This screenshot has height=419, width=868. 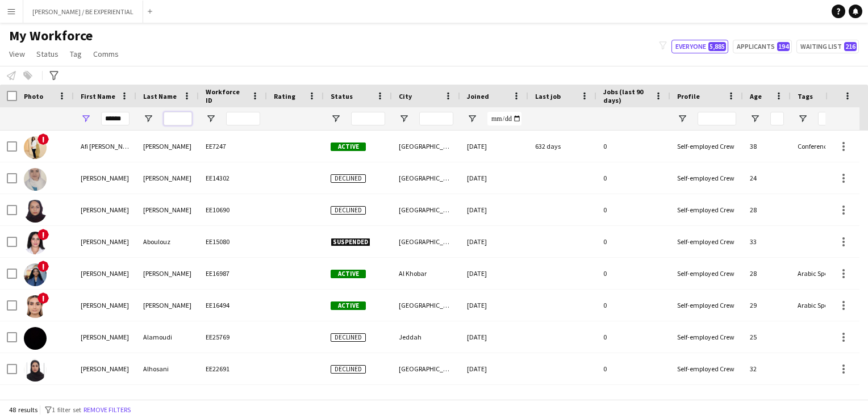 I want to click on img: Mariam Abdelkader, so click(x=35, y=179).